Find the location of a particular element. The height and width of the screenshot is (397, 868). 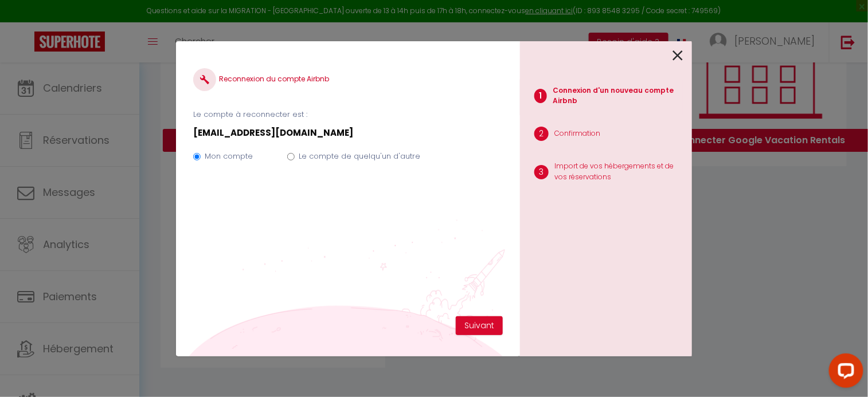

span: 2 is located at coordinates (541, 134).